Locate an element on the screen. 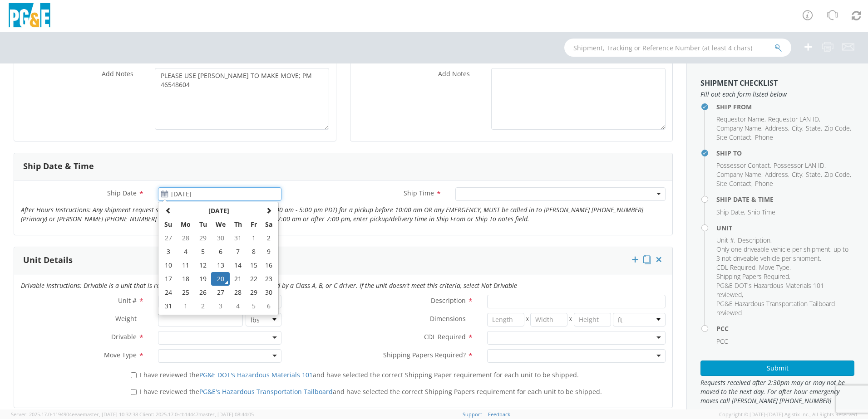  td: 26 is located at coordinates (203, 293).